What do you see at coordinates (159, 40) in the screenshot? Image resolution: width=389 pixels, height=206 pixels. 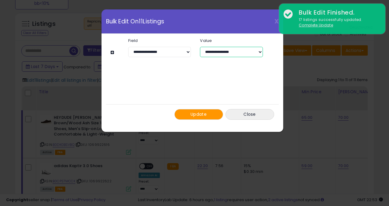 I see `label: Field` at bounding box center [159, 40].